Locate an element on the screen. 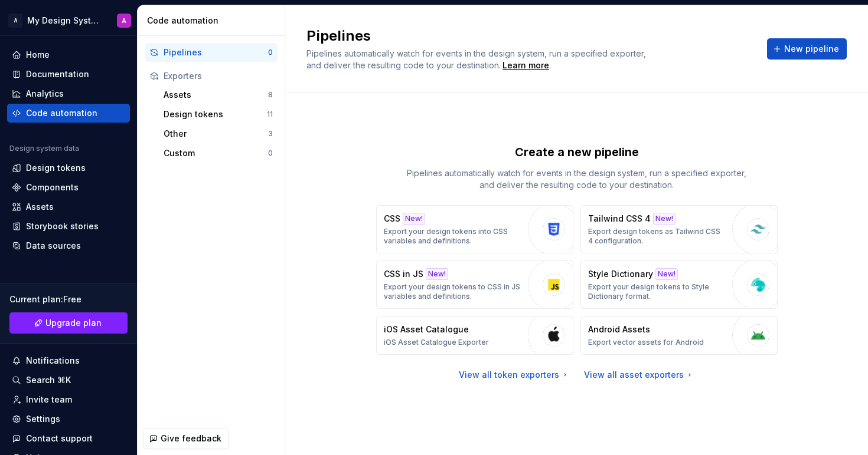 This screenshot has width=868, height=455. div: 8 is located at coordinates (270, 95).